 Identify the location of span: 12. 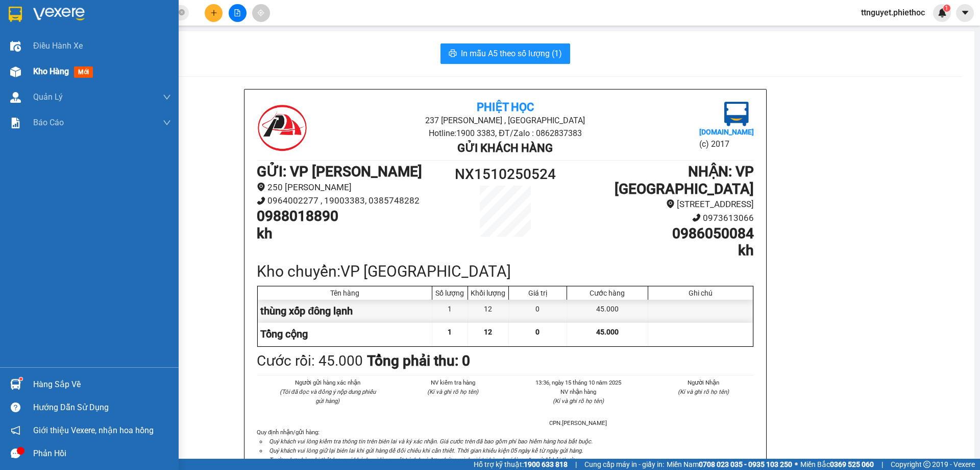
(488, 332).